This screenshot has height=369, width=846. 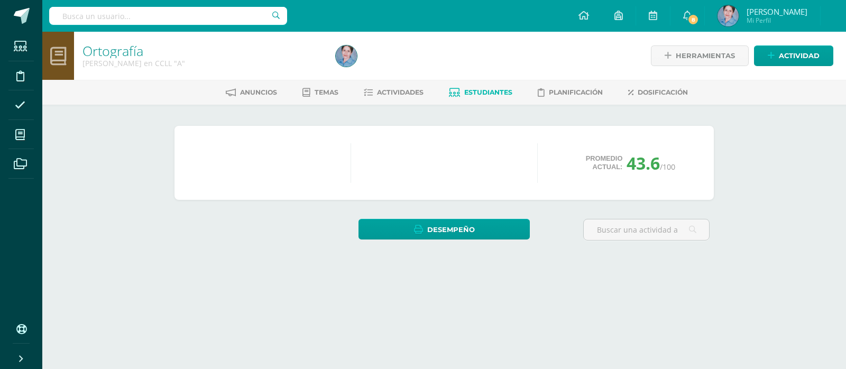 What do you see at coordinates (203, 51) in the screenshot?
I see `h1: Ortografía` at bounding box center [203, 51].